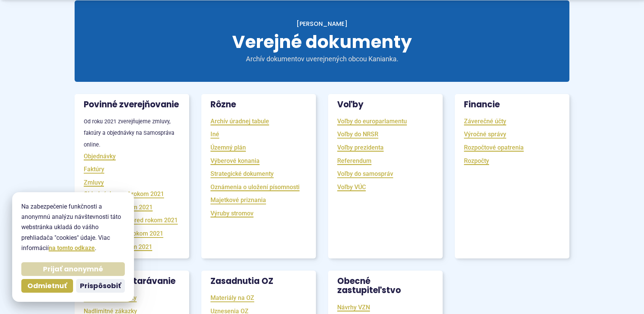 The height and width of the screenshot is (314, 644). I want to click on a: Zmluvy, so click(94, 182).